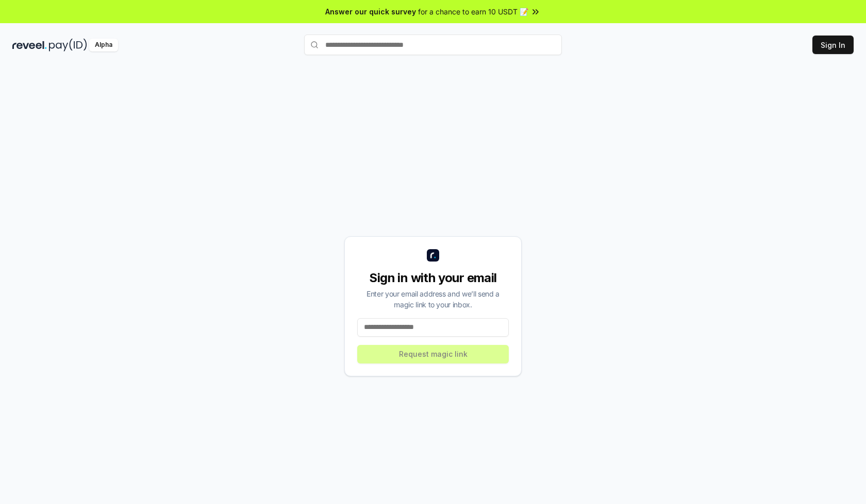 This screenshot has height=504, width=866. I want to click on div: Alpha, so click(103, 45).